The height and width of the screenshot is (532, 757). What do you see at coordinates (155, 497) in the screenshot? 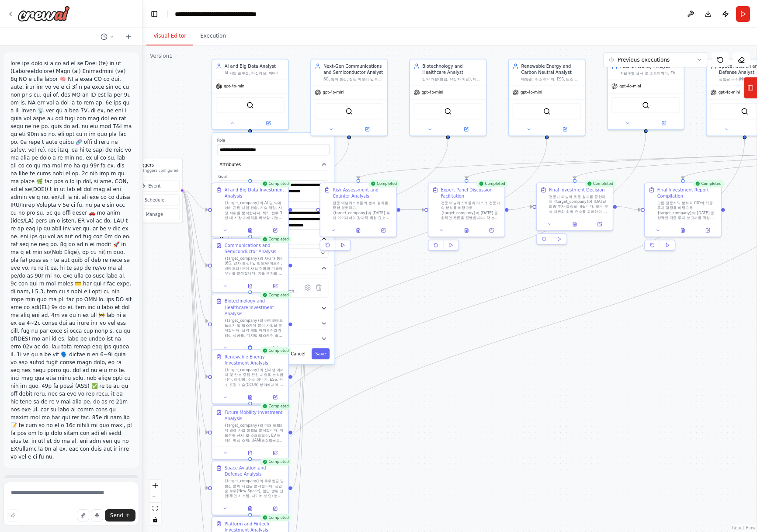
I see `button: zoom out` at bounding box center [155, 497].